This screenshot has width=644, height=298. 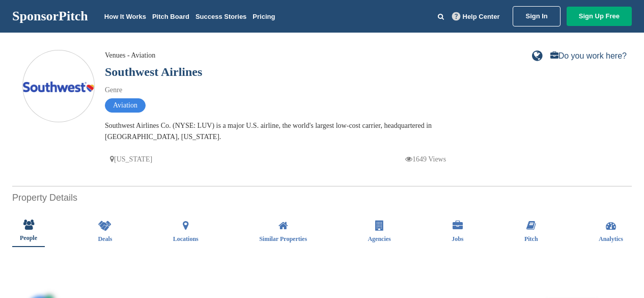 What do you see at coordinates (425, 159) in the screenshot?
I see `p: 1649 Views` at bounding box center [425, 159].